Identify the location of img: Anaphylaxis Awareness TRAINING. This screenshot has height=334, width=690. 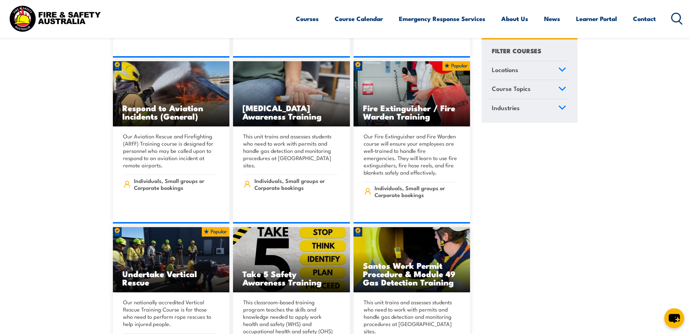
(291, 94).